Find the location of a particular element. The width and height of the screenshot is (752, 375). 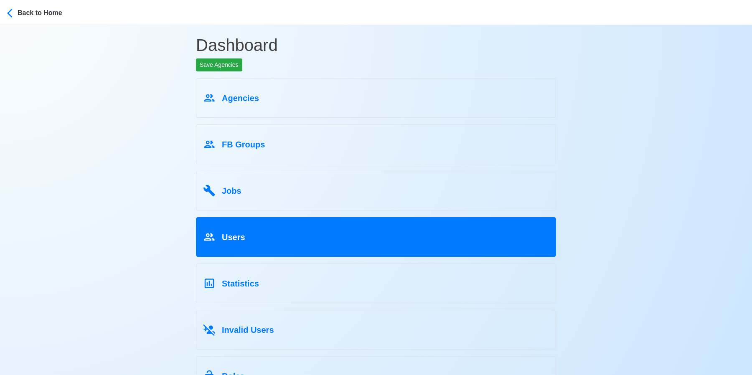

span: Agencies is located at coordinates (240, 98).